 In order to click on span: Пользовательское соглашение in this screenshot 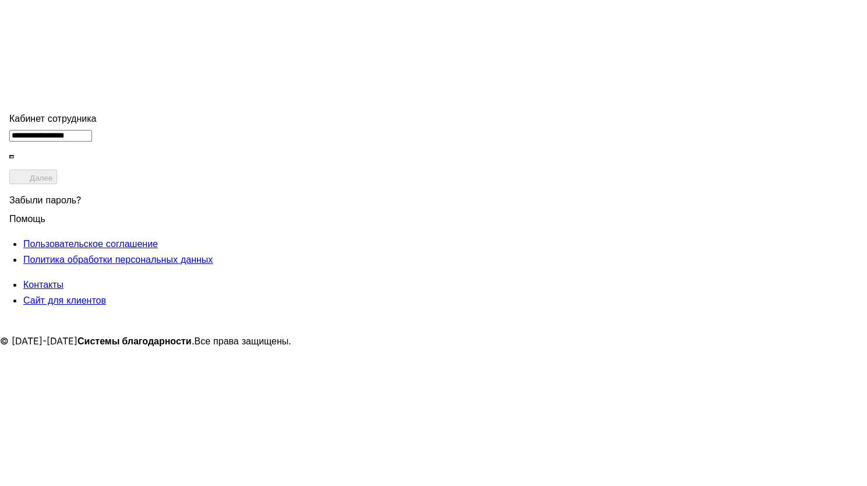, I will do `click(90, 243)`.